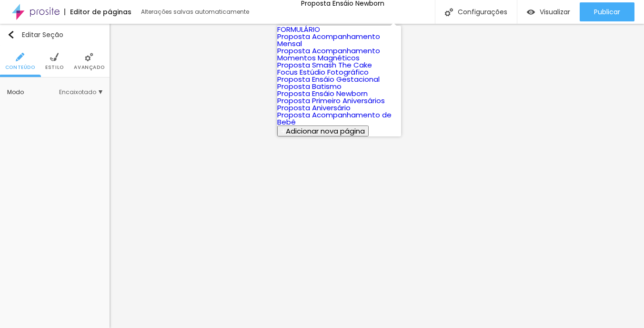 This screenshot has height=328, width=644. I want to click on a: Focus Estúdio Fotográfico, so click(323, 72).